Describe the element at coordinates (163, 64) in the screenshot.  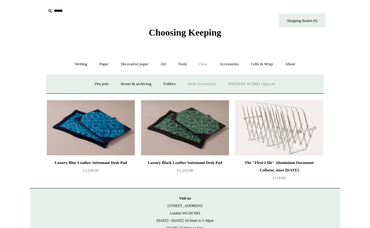
I see `a: Art` at that location.